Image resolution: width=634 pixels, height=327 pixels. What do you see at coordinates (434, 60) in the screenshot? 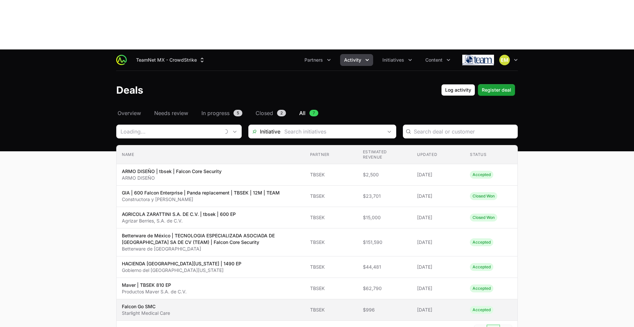
I see `span: Content` at bounding box center [434, 60].